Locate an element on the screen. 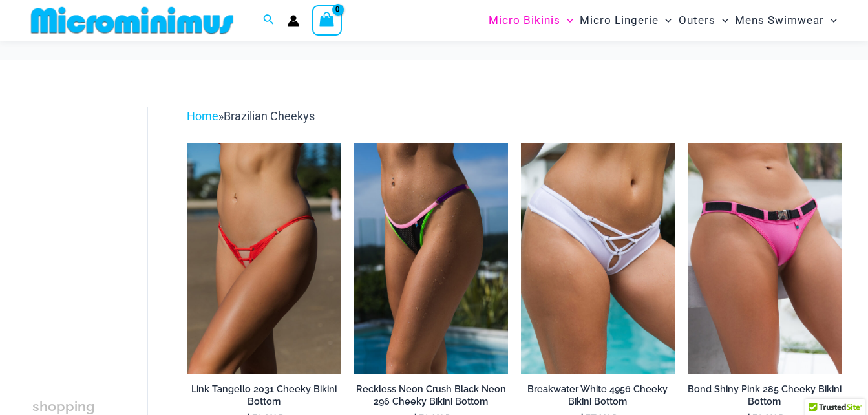 Image resolution: width=868 pixels, height=415 pixels. a: Mens SwimwearMenu ToggleMenu Toggle is located at coordinates (786, 20).